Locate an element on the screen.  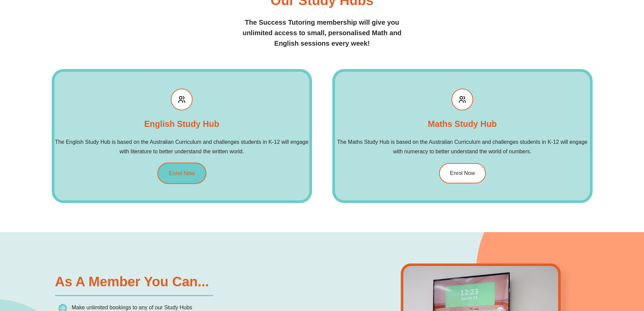
h2: As a Member You Can... is located at coordinates (187, 281).